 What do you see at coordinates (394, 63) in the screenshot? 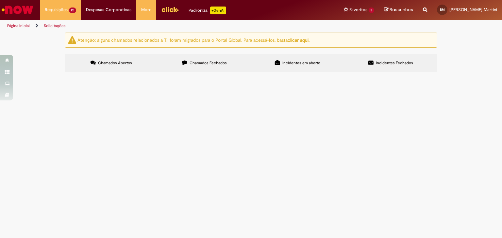
I see `span: Incidentes Fechados` at bounding box center [394, 63].